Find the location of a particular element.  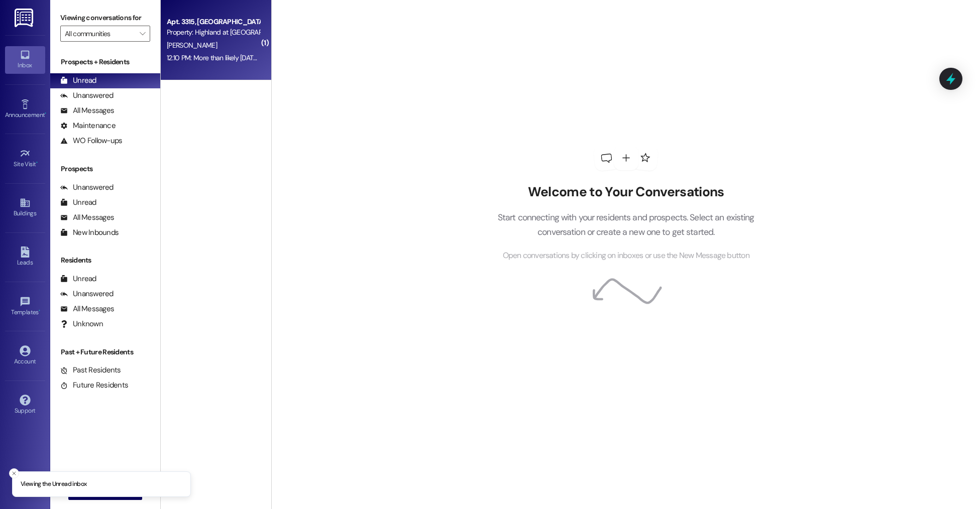

a: Account is located at coordinates (25, 356).